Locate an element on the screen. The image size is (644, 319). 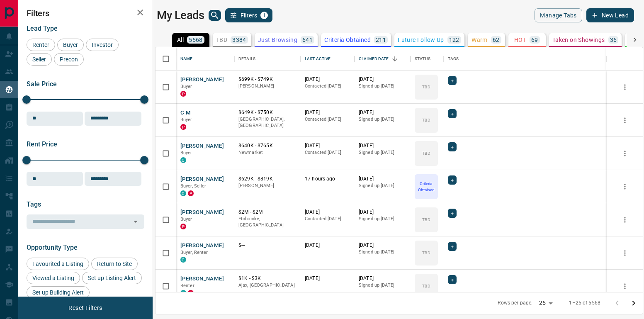
p: Rows per page: is located at coordinates (515, 303).